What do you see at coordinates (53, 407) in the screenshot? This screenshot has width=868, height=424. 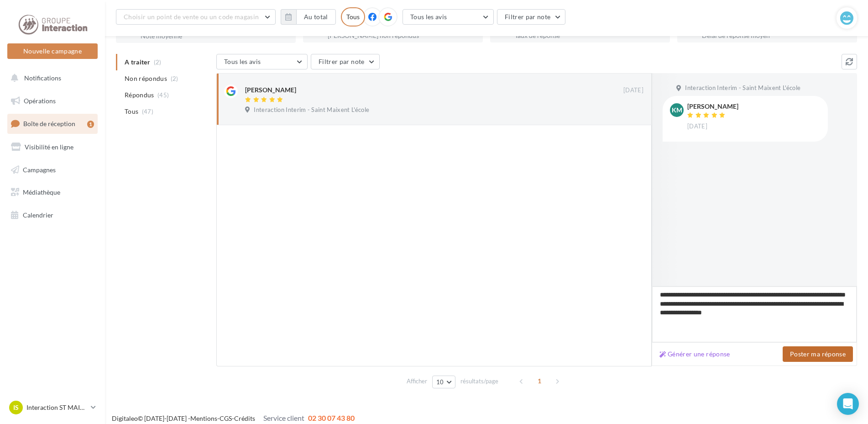 I see `a: IS Interaction ST MAIXENT` at bounding box center [53, 407].